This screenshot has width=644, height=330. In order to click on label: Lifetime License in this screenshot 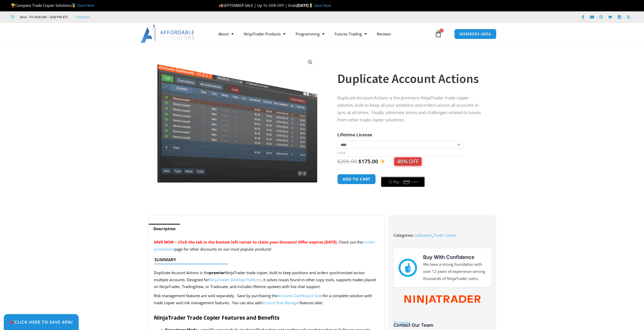, I will do `click(355, 134)`.